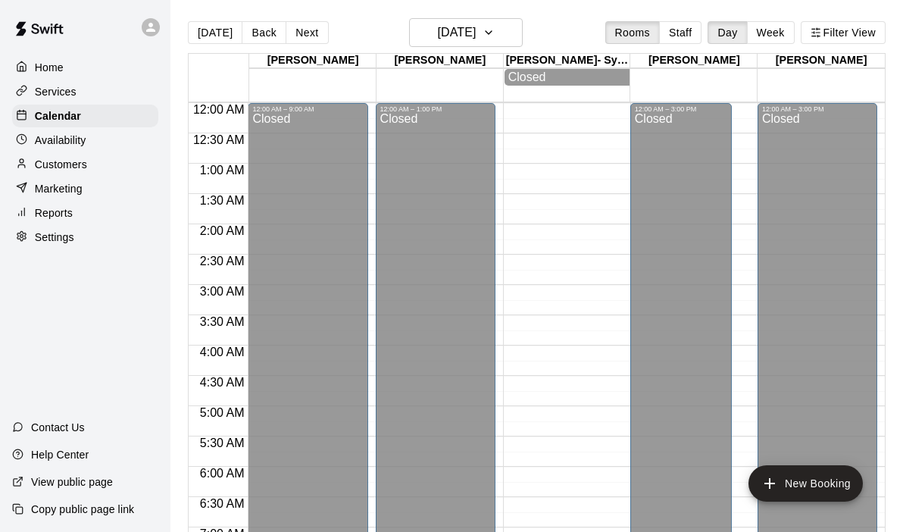 Image resolution: width=903 pixels, height=532 pixels. What do you see at coordinates (54, 213) in the screenshot?
I see `p: Reports` at bounding box center [54, 213].